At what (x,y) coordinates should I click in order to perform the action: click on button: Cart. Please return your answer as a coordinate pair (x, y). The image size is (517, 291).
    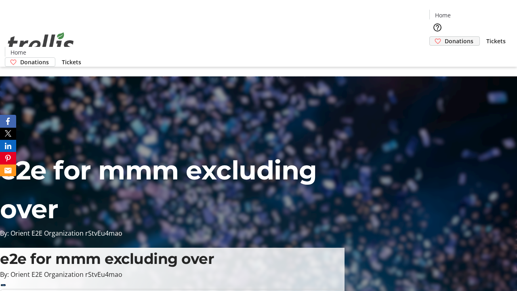
    Looking at the image, I should click on (437, 54).